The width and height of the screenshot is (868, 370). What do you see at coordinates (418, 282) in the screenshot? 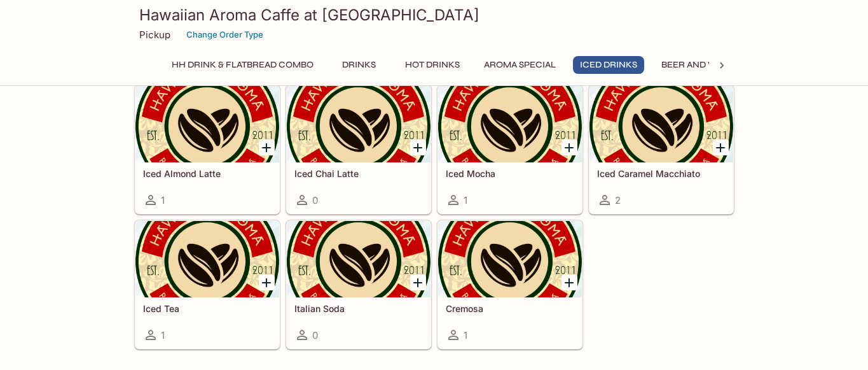
I see `button: Add Italian Soda` at bounding box center [418, 282].